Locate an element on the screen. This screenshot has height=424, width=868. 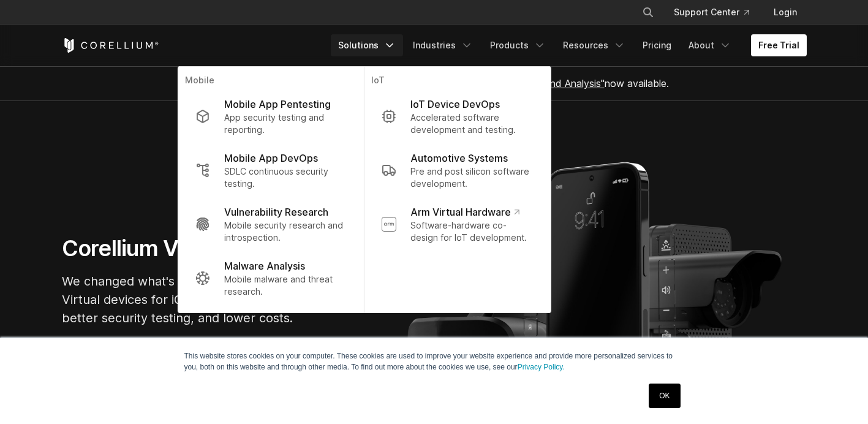
p: Mobile malware and threat research. is located at coordinates (284, 286).